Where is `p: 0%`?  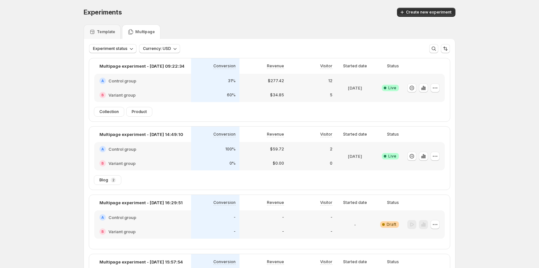 p: 0% is located at coordinates (232, 164).